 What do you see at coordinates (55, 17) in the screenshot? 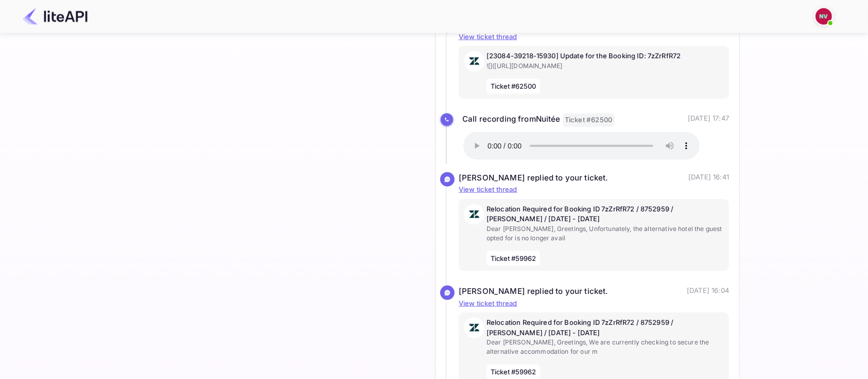
I see `img: LiteAPI Logo` at bounding box center [55, 17].